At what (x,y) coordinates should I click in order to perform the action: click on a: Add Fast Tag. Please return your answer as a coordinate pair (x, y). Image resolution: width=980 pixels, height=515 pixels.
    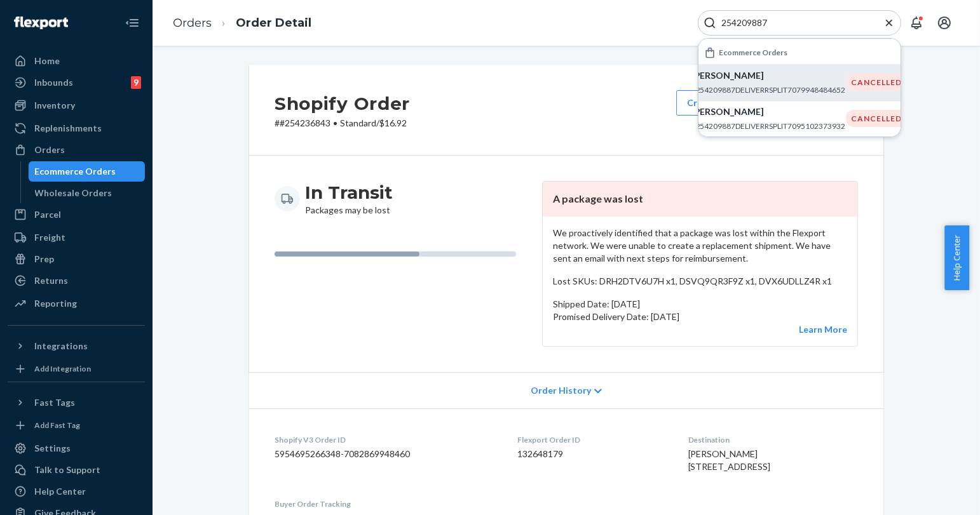
    Looking at the image, I should click on (77, 425).